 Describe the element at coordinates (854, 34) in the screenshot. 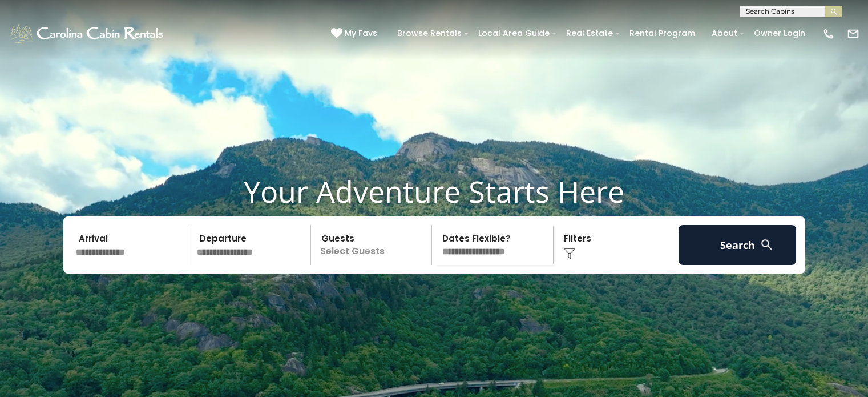

I see `img: mail-regular-white.png` at that location.